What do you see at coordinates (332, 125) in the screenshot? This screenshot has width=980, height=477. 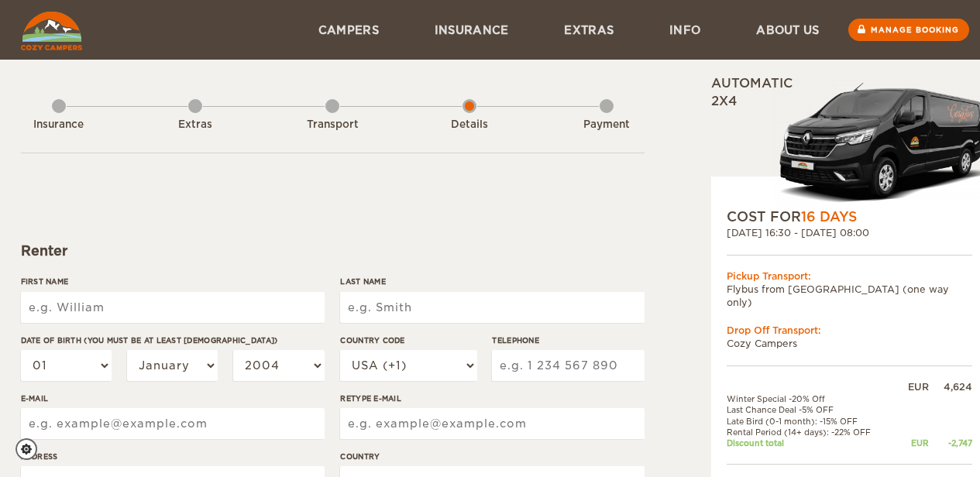 I see `div: Transport` at bounding box center [332, 125].